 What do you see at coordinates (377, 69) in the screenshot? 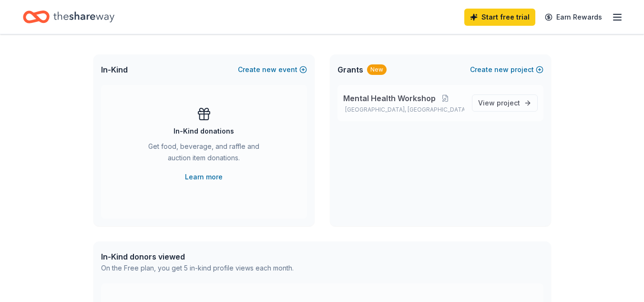
I see `div: New` at bounding box center [377, 69].